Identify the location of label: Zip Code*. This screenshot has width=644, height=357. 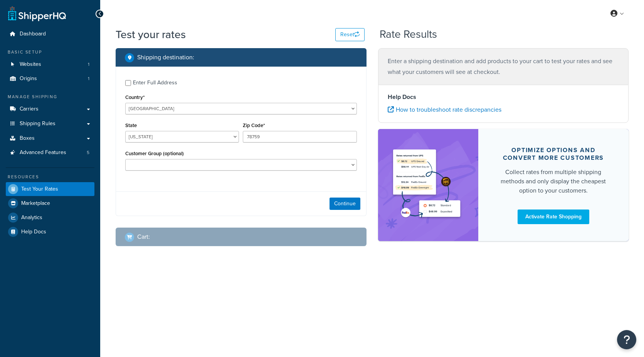
(254, 125).